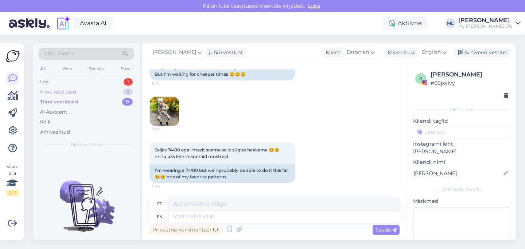 This screenshot has height=249, width=525. What do you see at coordinates (55, 132) in the screenshot?
I see `div: Arhiveeritud` at bounding box center [55, 132].